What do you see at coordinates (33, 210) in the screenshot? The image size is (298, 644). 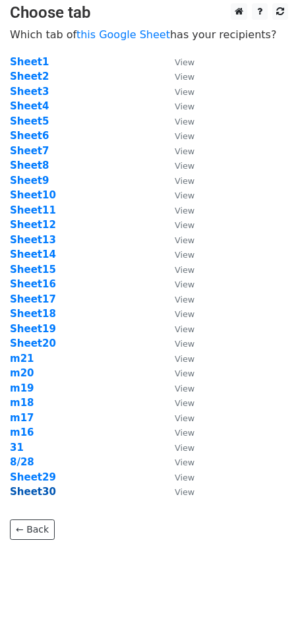 I see `a: Sheet11` at bounding box center [33, 210].